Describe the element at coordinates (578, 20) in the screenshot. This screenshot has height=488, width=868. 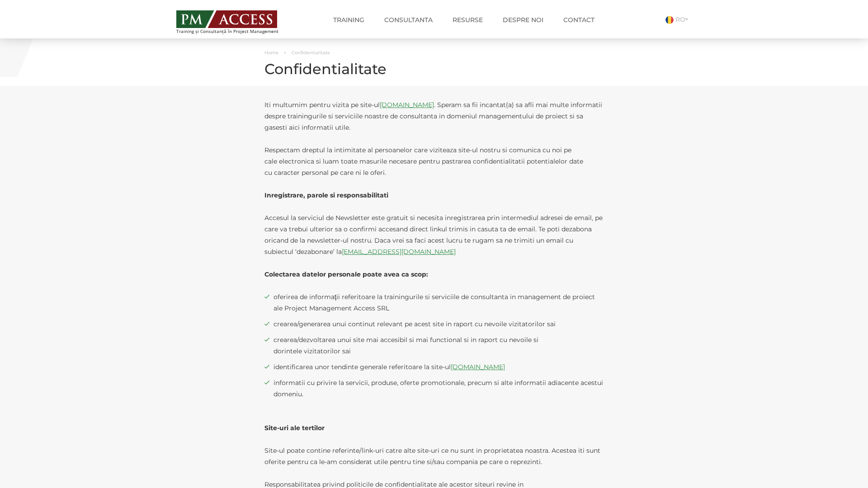
I see `a: Contact` at that location.